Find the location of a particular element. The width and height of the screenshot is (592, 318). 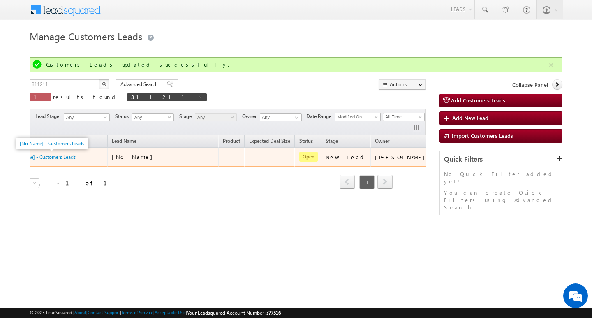

span: Add New Lead is located at coordinates (470, 118).